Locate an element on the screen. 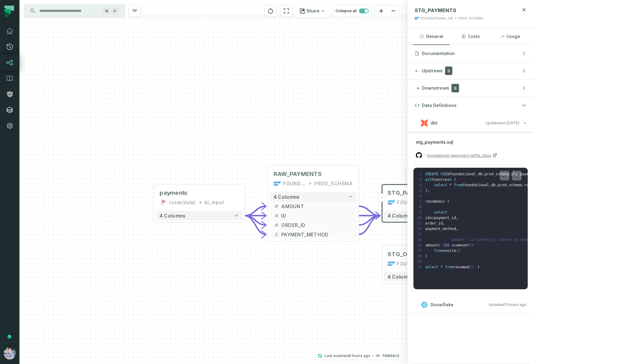 This screenshot has width=625, height=364. button: Costs is located at coordinates (470, 36).